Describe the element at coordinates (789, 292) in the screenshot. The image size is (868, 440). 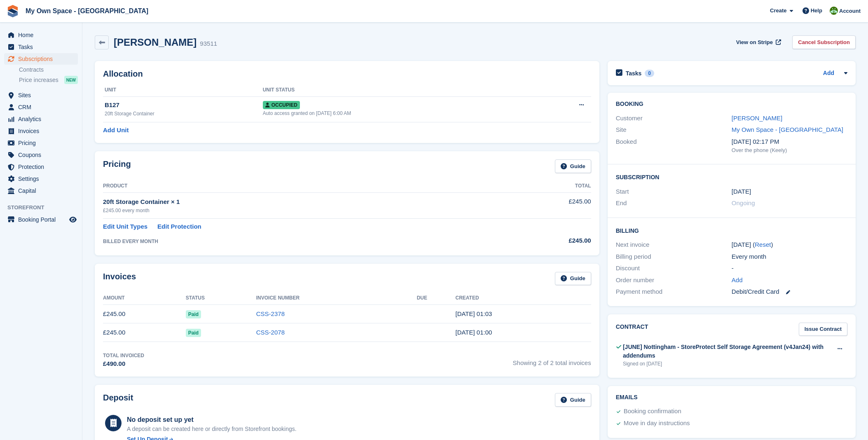
I see `div: Debit/Credit Card` at that location.